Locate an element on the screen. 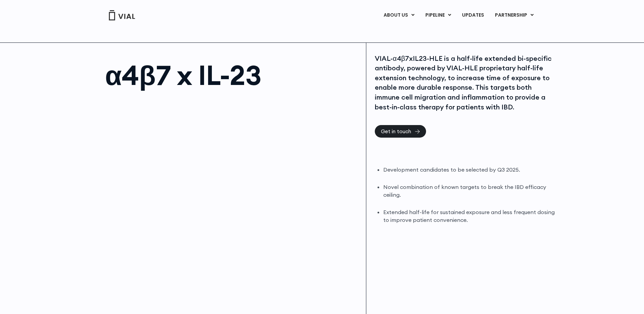 The width and height of the screenshot is (644, 314). a: Get in touch is located at coordinates (400, 131).